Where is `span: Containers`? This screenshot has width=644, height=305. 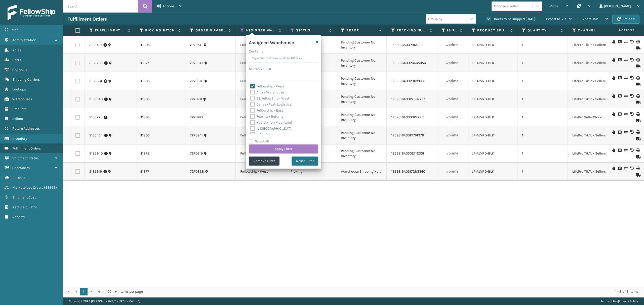
span: Containers is located at coordinates (21, 168).